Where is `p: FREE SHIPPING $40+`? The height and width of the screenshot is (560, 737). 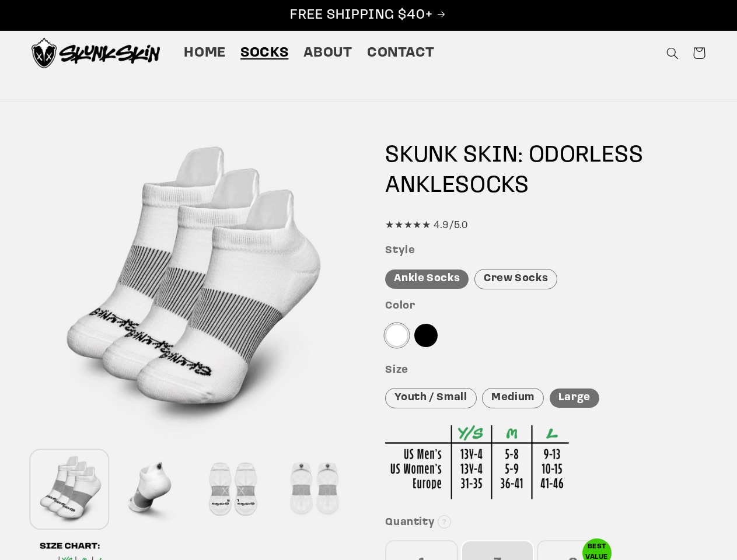
p: FREE SHIPPING $40+ is located at coordinates (368, 16).